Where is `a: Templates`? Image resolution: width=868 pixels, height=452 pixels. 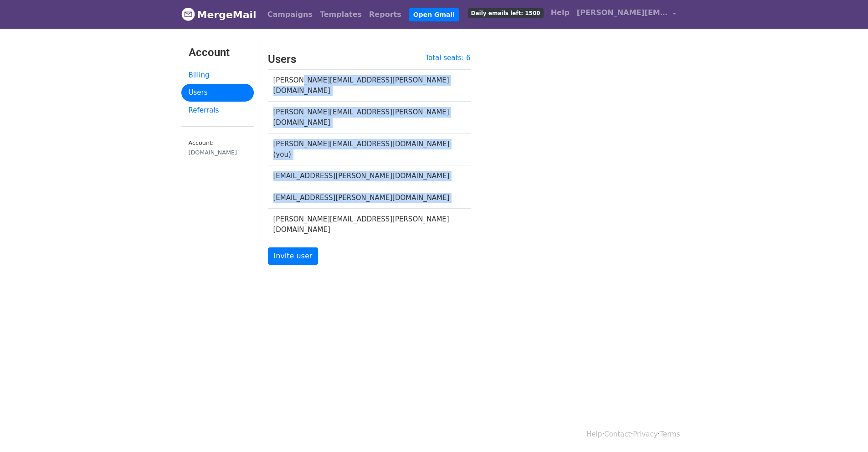
a: Templates is located at coordinates (340, 15).